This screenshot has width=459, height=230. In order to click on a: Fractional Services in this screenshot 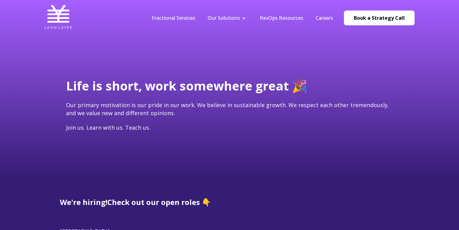, I will do `click(173, 18)`.